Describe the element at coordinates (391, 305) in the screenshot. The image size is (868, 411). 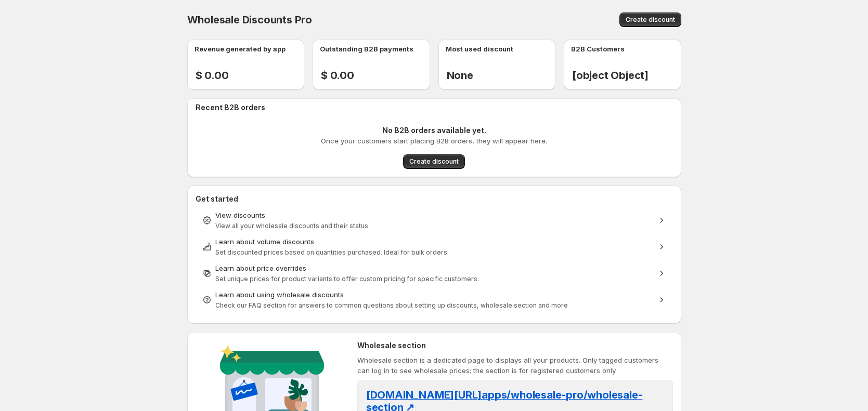
I see `span: Check our FAQ section for answers to common questions about setting up discounts, wholesale secti...` at that location.